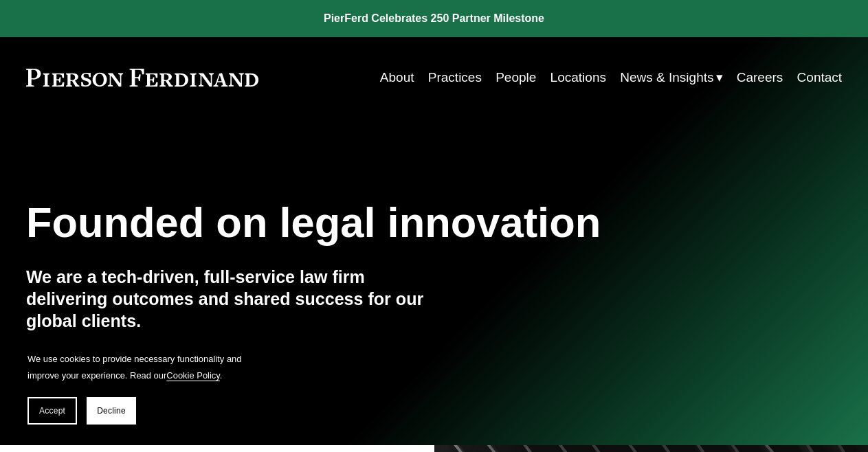 The image size is (868, 452). Describe the element at coordinates (666, 78) in the screenshot. I see `span: News & Insights` at that location.